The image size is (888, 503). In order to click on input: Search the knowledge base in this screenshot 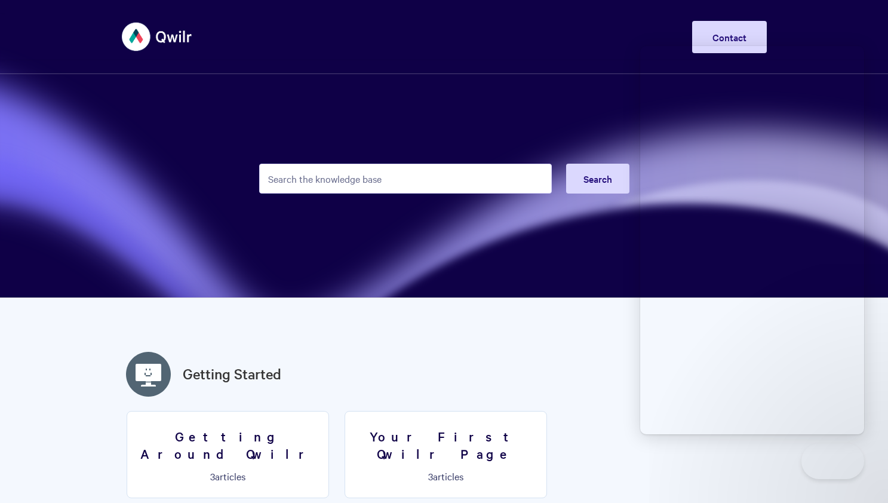, I will do `click(405, 178)`.